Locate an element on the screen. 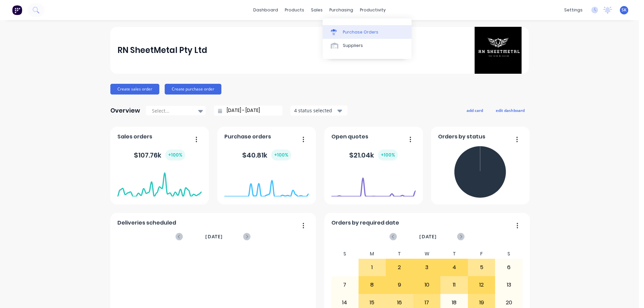  div: $ 107.76k is located at coordinates (159, 155).